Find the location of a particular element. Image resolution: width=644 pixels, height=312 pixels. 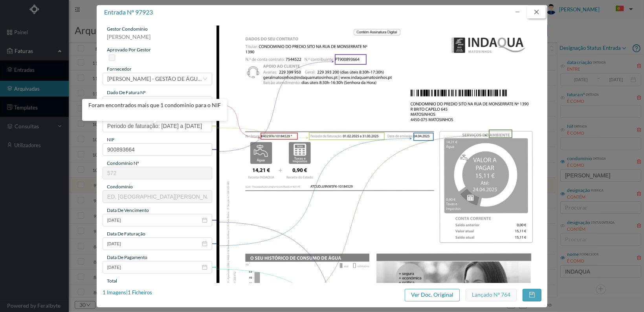

span: entrada nº 97923 is located at coordinates (128, 12).